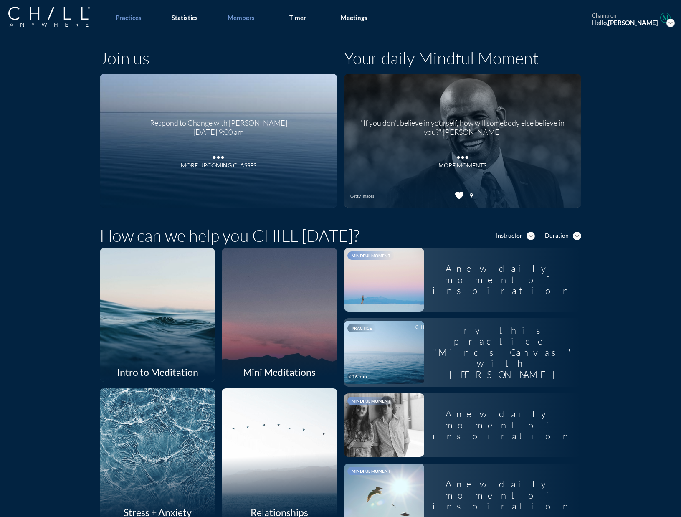 Image resolution: width=681 pixels, height=517 pixels. I want to click on div: Mini Meditations, so click(279, 372).